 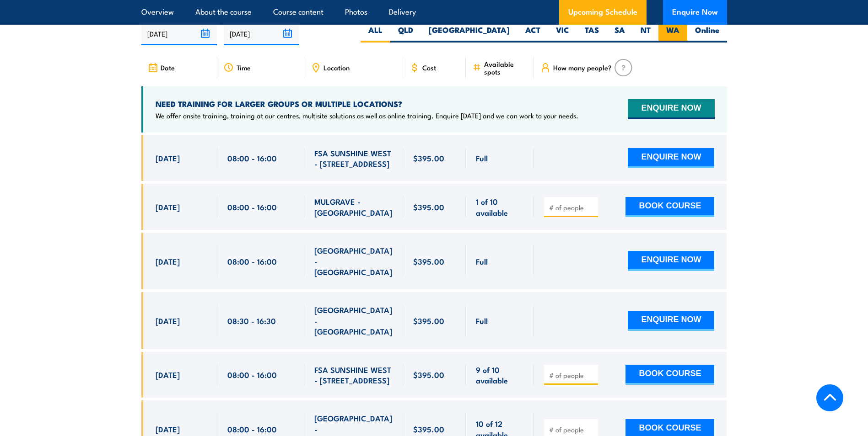 What do you see at coordinates (179, 33) in the screenshot?
I see `input: From date` at bounding box center [179, 33].